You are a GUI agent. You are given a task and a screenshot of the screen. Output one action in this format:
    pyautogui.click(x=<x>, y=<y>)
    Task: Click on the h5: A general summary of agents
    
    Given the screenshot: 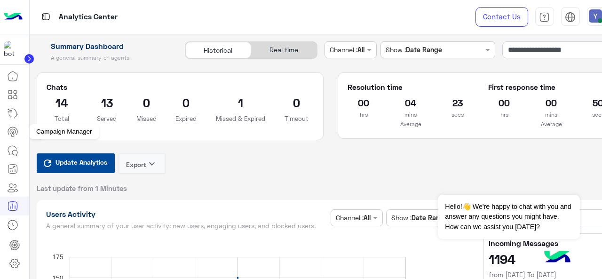 What is the action you would take?
    pyautogui.click(x=105, y=58)
    